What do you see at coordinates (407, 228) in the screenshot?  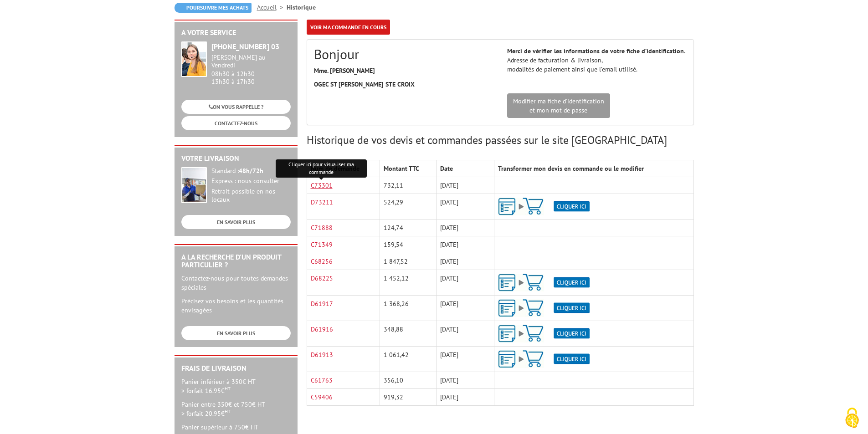 I see `td: 124,74` at bounding box center [407, 228].